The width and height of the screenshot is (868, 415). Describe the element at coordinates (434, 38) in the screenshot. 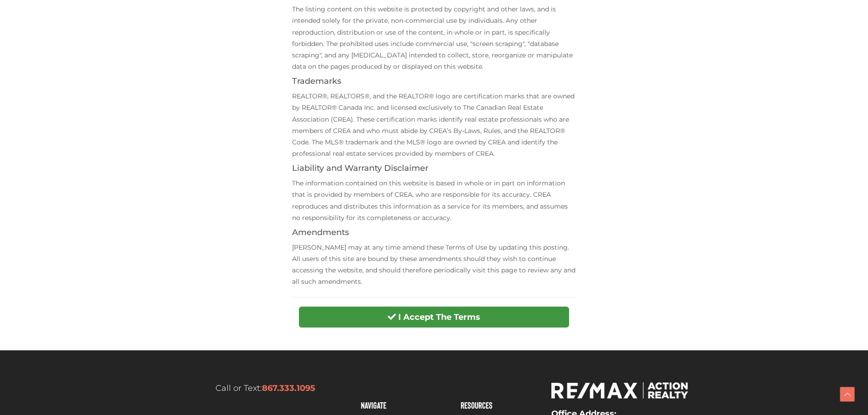

I see `p: The listing content on this website is protected by copyright and other laws, and is intended sol...` at that location.